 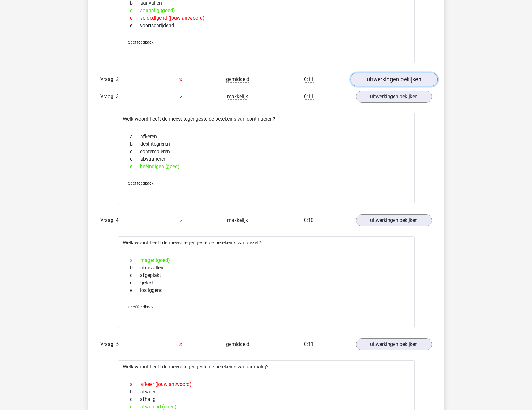 I want to click on div: mager (goed), so click(x=266, y=260).